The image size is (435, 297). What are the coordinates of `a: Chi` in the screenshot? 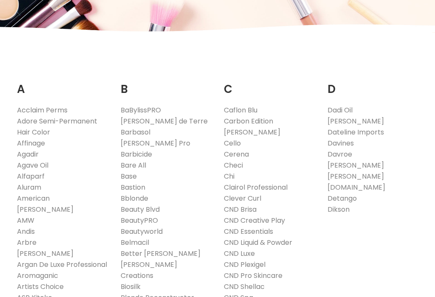 It's located at (229, 176).